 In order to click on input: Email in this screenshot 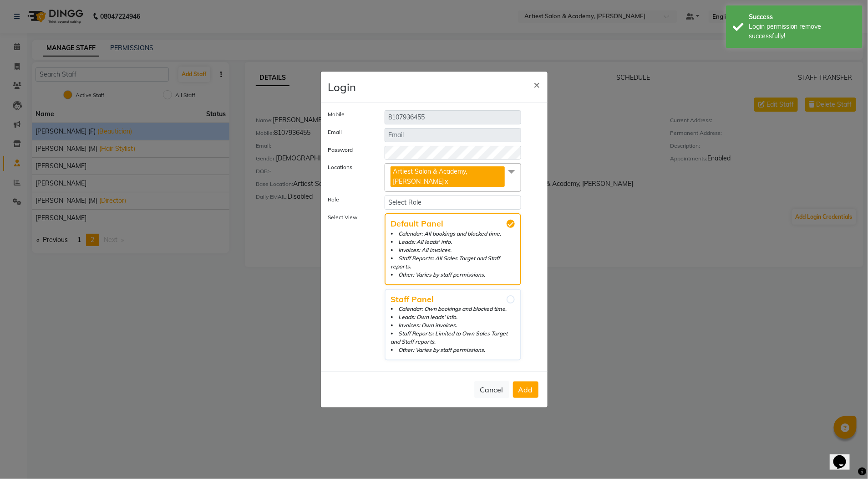, I will do `click(453, 135)`.